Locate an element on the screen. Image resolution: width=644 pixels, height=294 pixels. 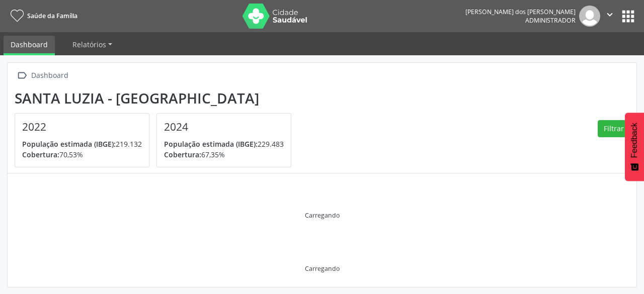
button: Feedback - Mostrar pesquisa is located at coordinates (634, 147).